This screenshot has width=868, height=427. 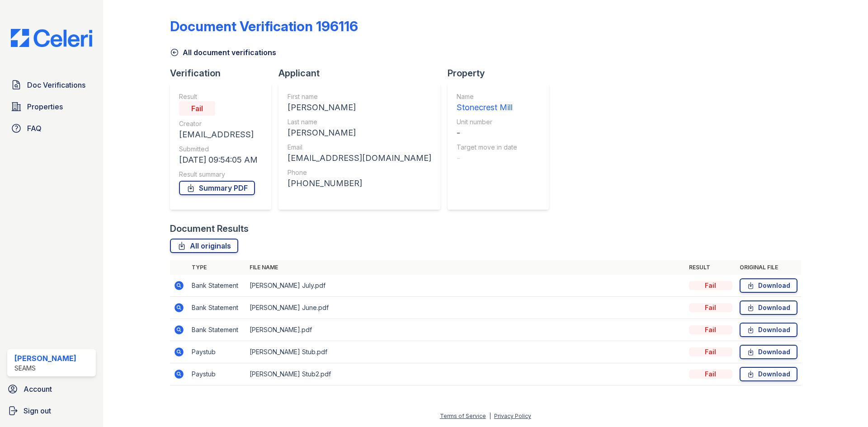 I want to click on span: Account, so click(x=37, y=389).